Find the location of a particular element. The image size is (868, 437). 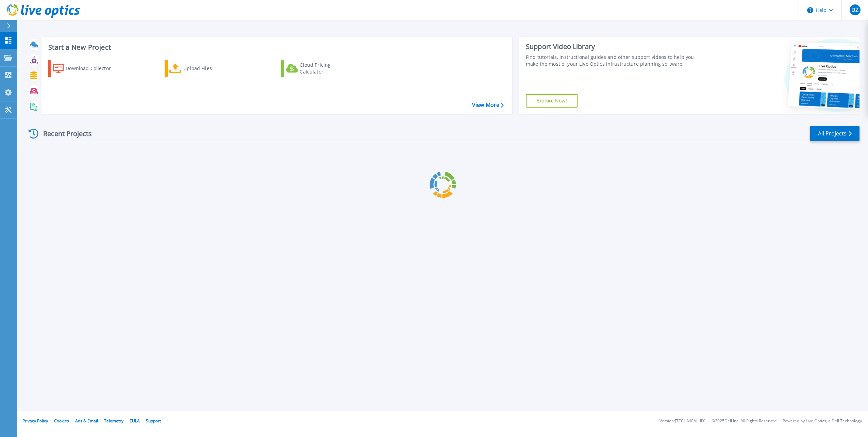

a: EULA is located at coordinates (135, 421).